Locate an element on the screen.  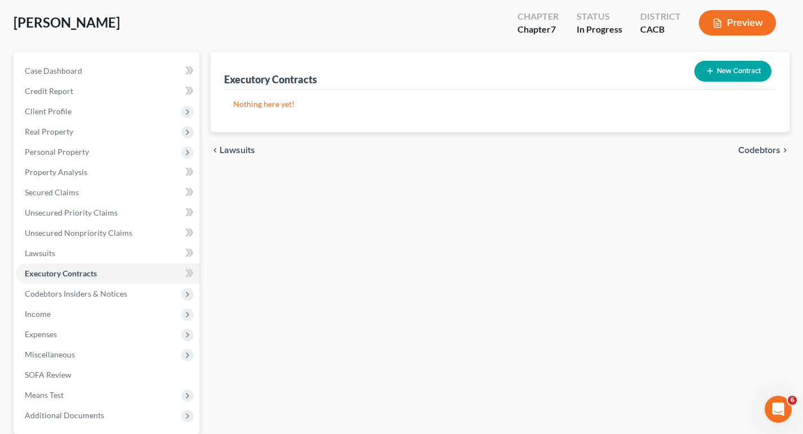
span: Additional Documents is located at coordinates (64, 415).